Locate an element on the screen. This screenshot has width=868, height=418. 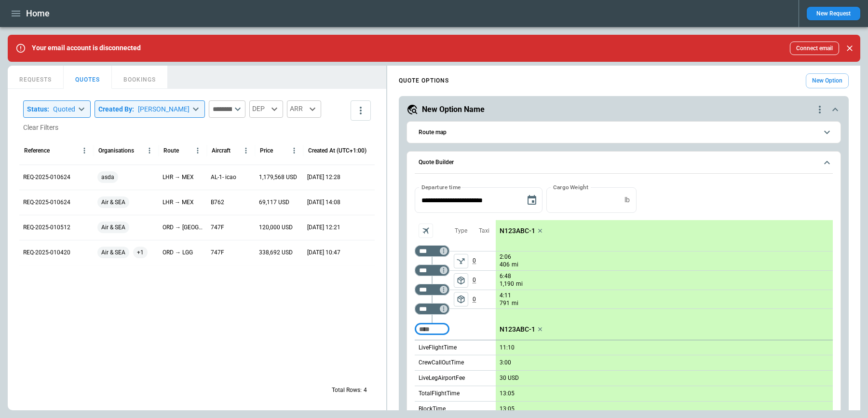
button: New Option is located at coordinates (827, 81).